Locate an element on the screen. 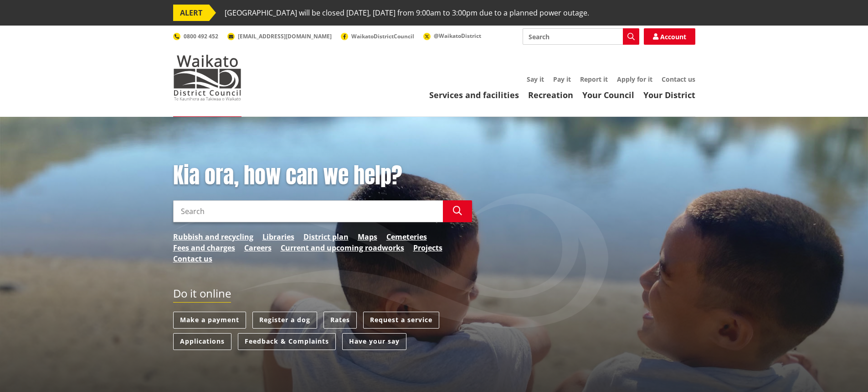  a: Make a payment is located at coordinates (210, 320).